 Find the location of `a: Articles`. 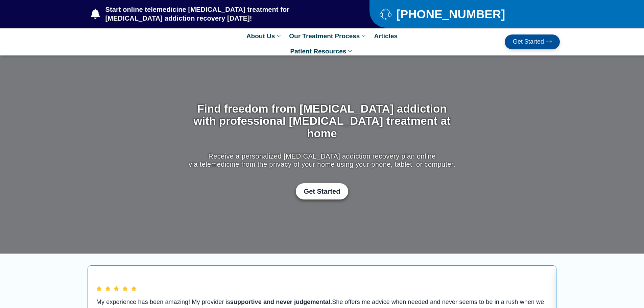

a: Articles is located at coordinates (386, 36).